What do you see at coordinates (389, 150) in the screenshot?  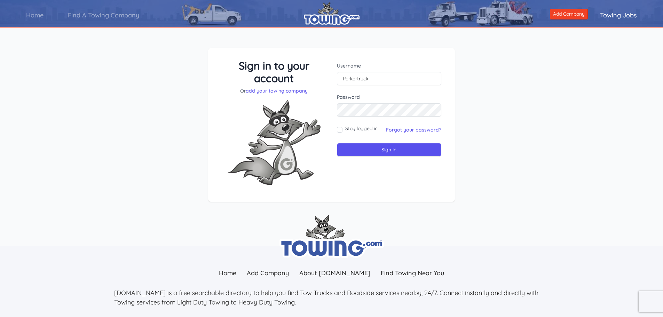 I see `input: Sign in` at bounding box center [389, 150].